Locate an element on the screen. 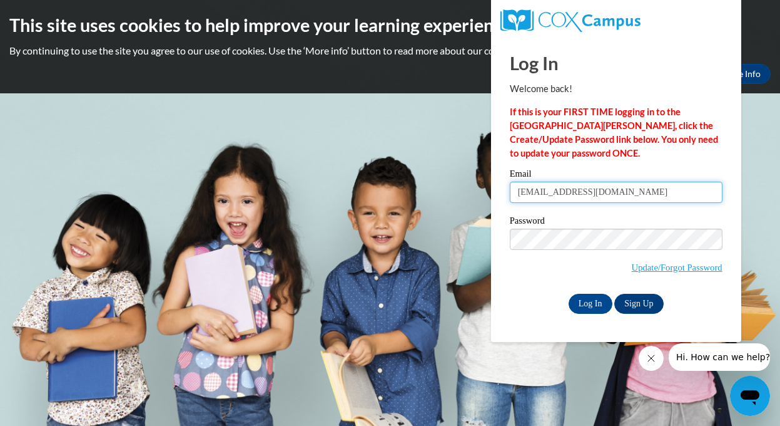 The image size is (780, 426). p: By continuing to use the site you agree to our use of cookies. Use the ‘More info’ button to read... is located at coordinates (390, 51).